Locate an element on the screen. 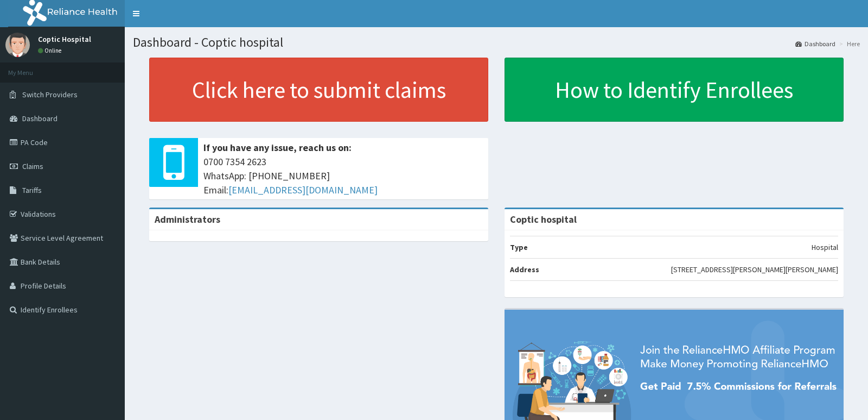  span: Switch Providers is located at coordinates (50, 95).